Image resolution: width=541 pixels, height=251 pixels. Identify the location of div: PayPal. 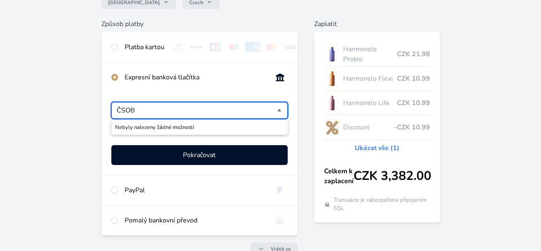
(195, 190).